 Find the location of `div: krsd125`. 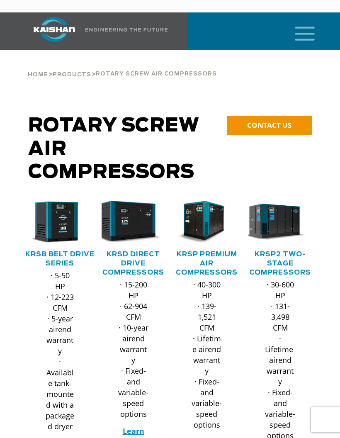

div: krsd125 is located at coordinates (133, 222).